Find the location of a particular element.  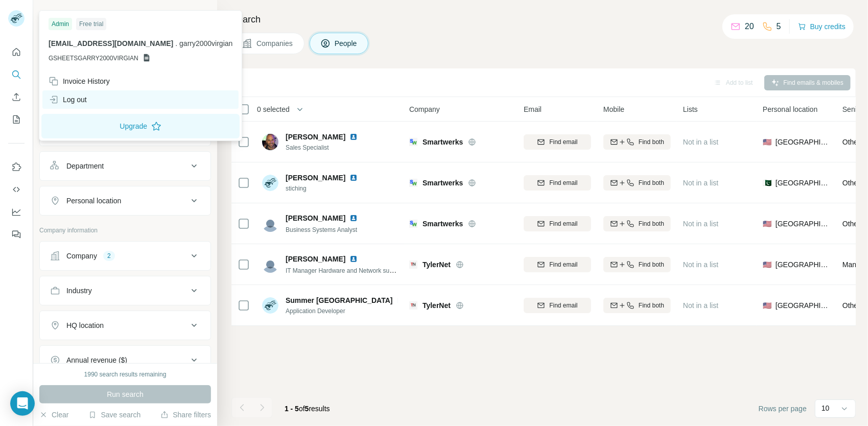

div: Free trial is located at coordinates (91, 24).